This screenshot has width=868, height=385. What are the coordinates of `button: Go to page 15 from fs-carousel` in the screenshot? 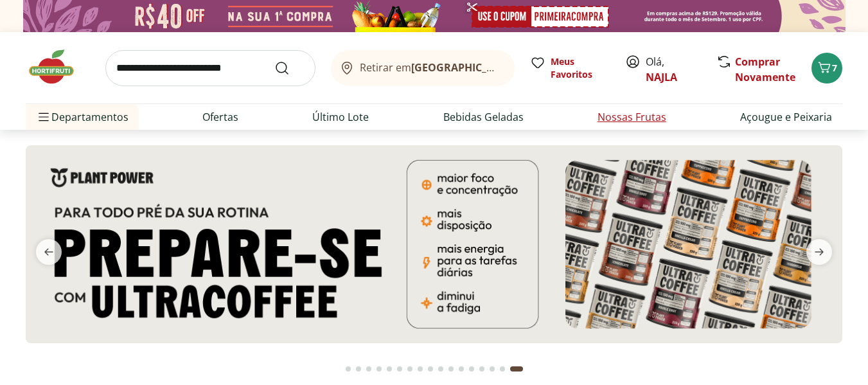 It's located at (492, 368).